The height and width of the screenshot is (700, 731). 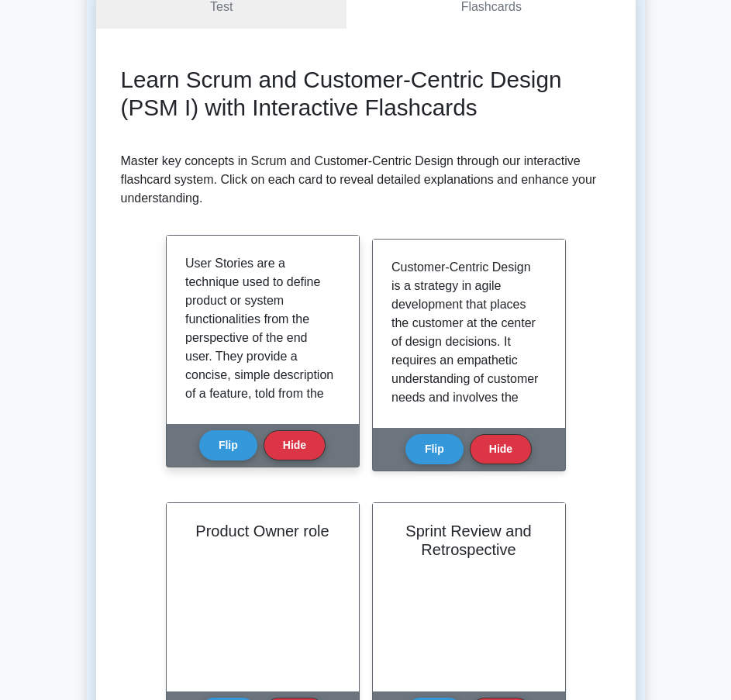 What do you see at coordinates (469, 540) in the screenshot?
I see `h2: Sprint Review and Retrospective` at bounding box center [469, 540].